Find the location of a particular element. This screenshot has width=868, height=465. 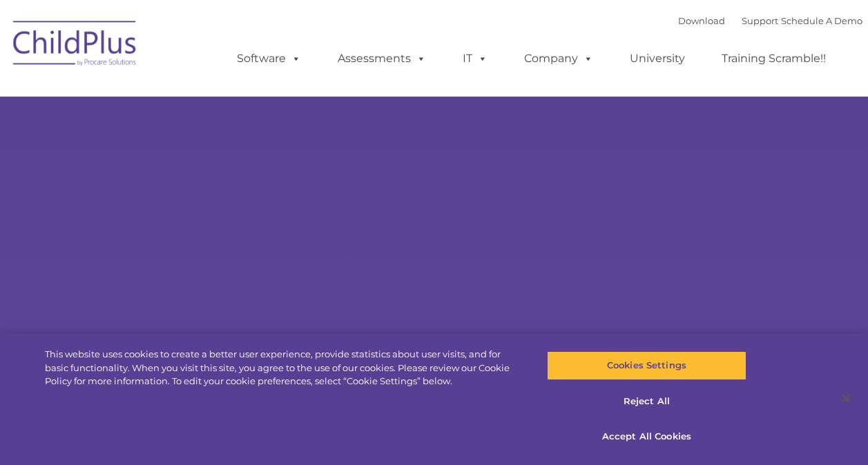

div: This website uses cookies to create a better user experience, provide statistics about user visit... is located at coordinates (282, 368).